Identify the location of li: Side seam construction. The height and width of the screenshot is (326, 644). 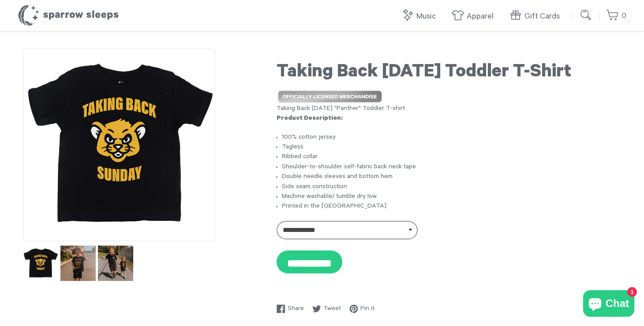
(451, 187).